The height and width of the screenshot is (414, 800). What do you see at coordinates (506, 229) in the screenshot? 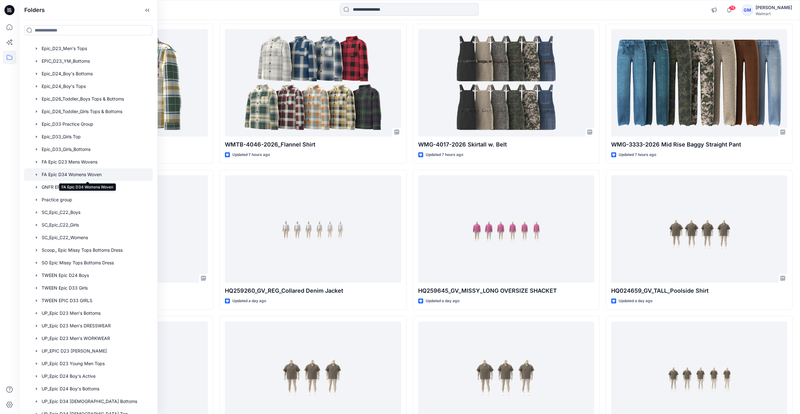
I see `a: HQ259645_GV_MISSY_LONG OVERSIZE SHACKET` at bounding box center [506, 229].